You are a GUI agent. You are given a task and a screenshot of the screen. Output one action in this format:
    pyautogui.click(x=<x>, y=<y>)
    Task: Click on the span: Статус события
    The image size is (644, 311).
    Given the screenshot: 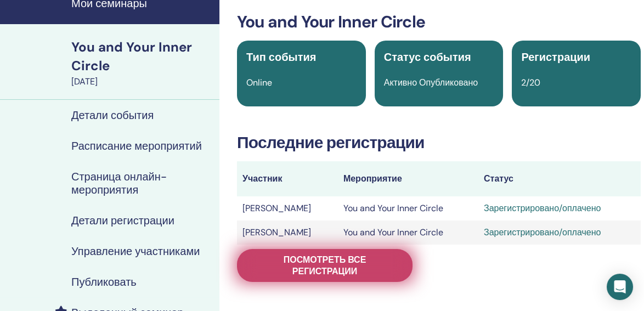 What is the action you would take?
    pyautogui.click(x=428, y=57)
    